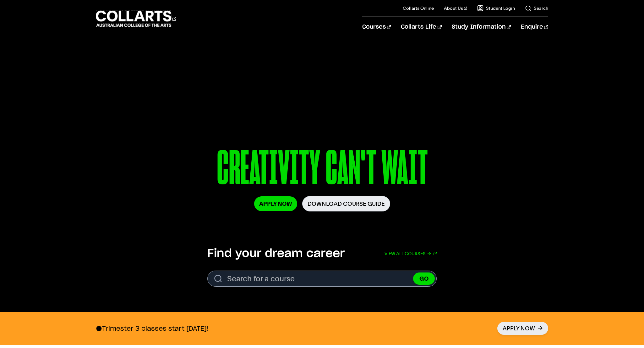  I want to click on button: GO, so click(424, 278).